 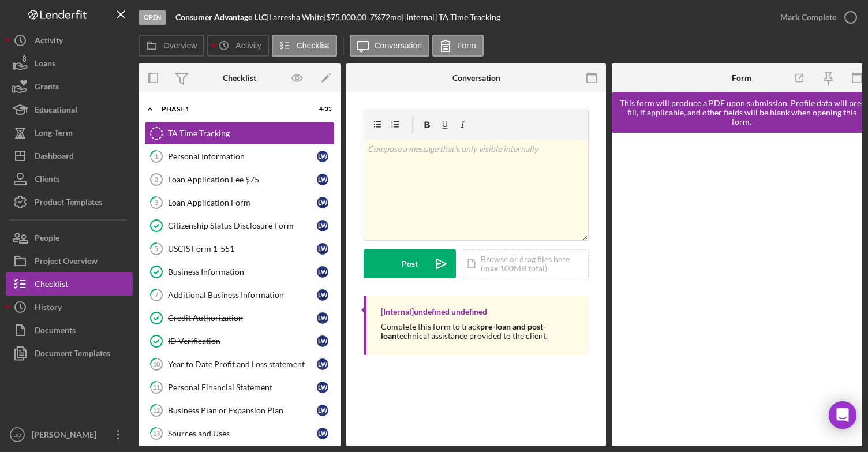 What do you see at coordinates (398, 45) in the screenshot?
I see `label: Conversation` at bounding box center [398, 45].